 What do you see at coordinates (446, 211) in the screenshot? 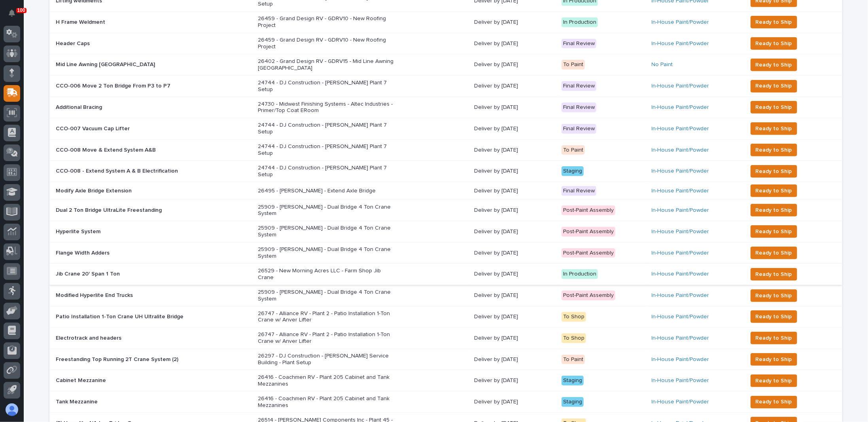
I see `tr: Dual 2 Ton Bridge UltraLite FreestandingDual 2 Ton Bridge UltraLite Freestanding 25909 - [PERSON_...` at bounding box center [446, 211].